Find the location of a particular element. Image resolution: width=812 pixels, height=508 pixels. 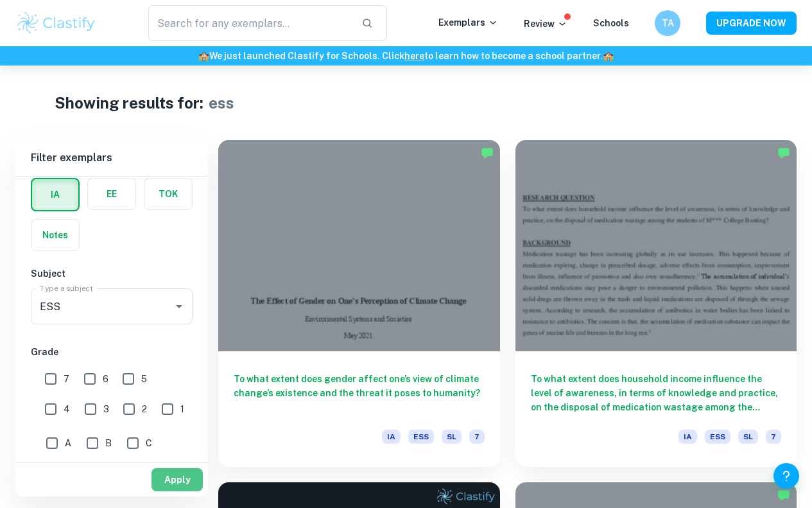

span: B is located at coordinates (109, 443).